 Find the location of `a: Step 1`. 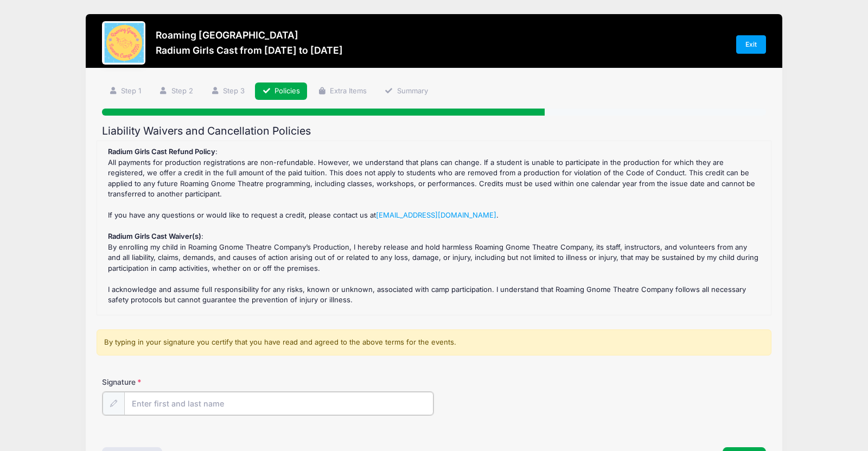

a: Step 1 is located at coordinates (125, 91).